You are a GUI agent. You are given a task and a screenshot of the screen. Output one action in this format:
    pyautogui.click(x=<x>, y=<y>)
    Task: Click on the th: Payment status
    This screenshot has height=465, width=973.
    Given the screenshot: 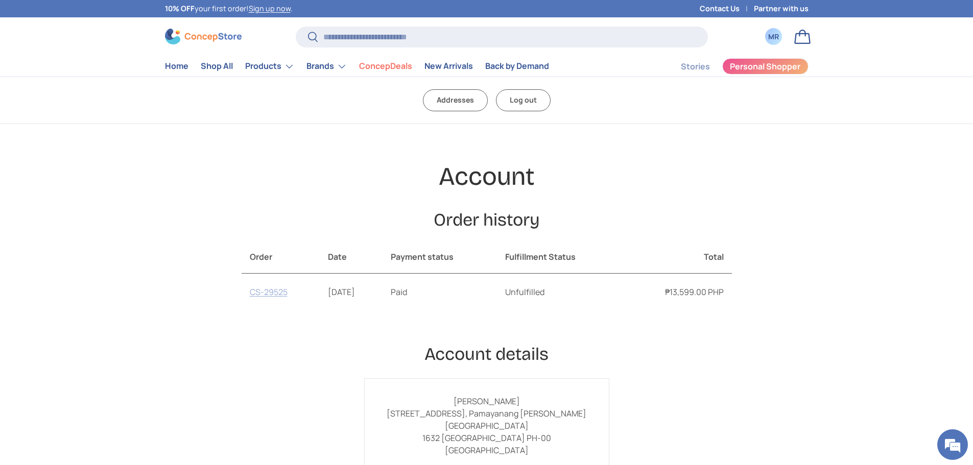 What is the action you would take?
    pyautogui.click(x=440, y=257)
    